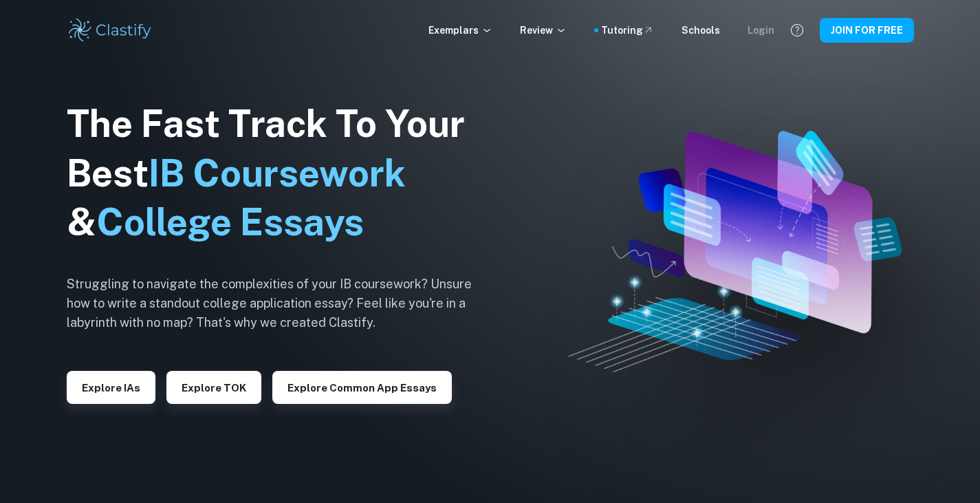  What do you see at coordinates (761, 30) in the screenshot?
I see `div: Login` at bounding box center [761, 30].